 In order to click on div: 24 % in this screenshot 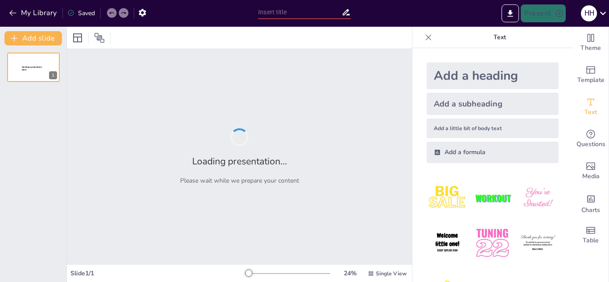, I will do `click(350, 273)`.